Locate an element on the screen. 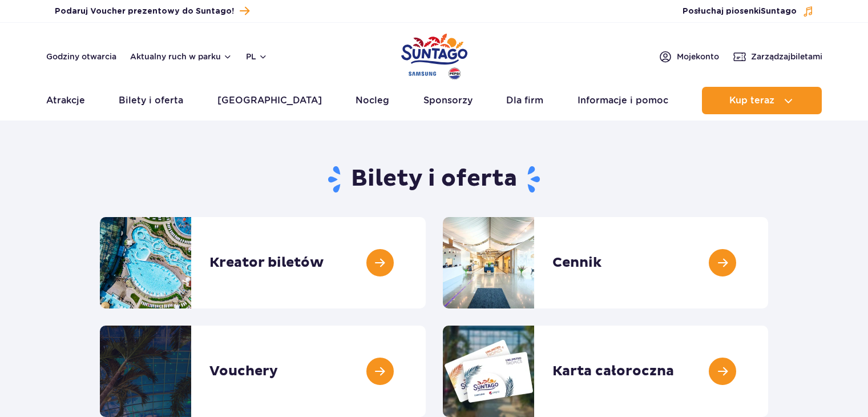 The height and width of the screenshot is (417, 868). span: Zarządzaj biletami is located at coordinates (786, 56).